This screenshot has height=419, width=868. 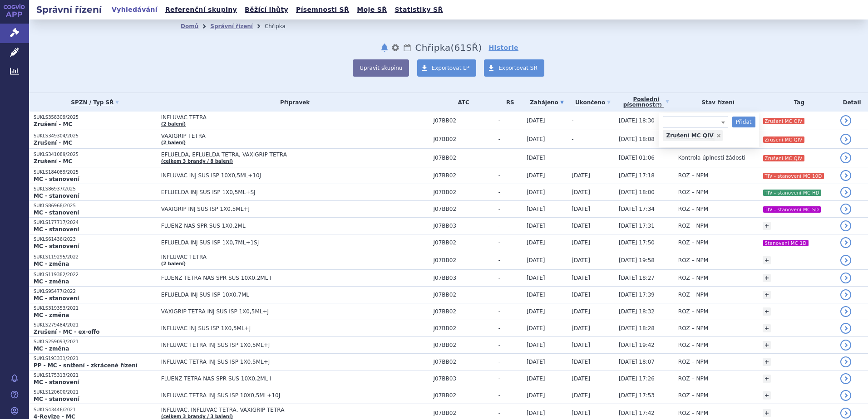 What do you see at coordinates (275, 136) in the screenshot?
I see `span: VAXIGRIP TETRA` at bounding box center [275, 136].